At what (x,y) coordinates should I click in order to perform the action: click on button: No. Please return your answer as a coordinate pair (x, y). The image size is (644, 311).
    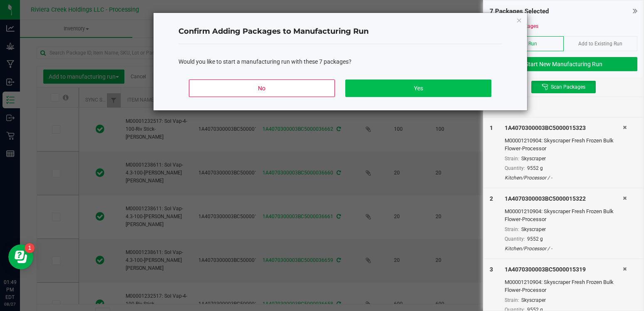
    Looking at the image, I should click on (262, 88).